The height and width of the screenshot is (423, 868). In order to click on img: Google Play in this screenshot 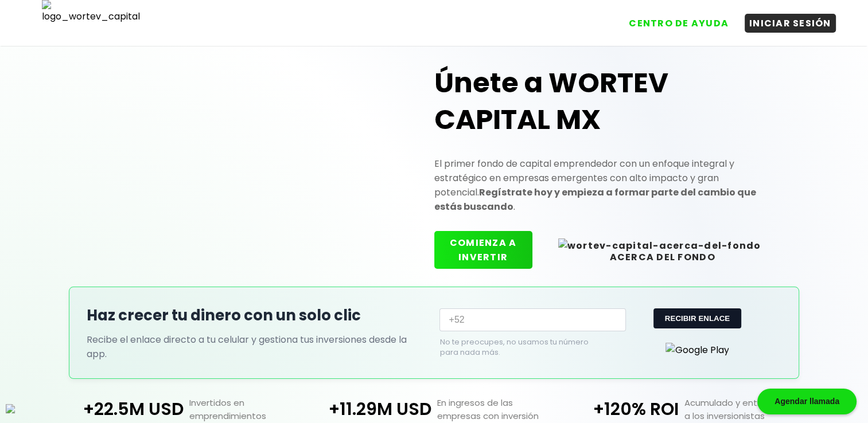, I will do `click(697, 350)`.